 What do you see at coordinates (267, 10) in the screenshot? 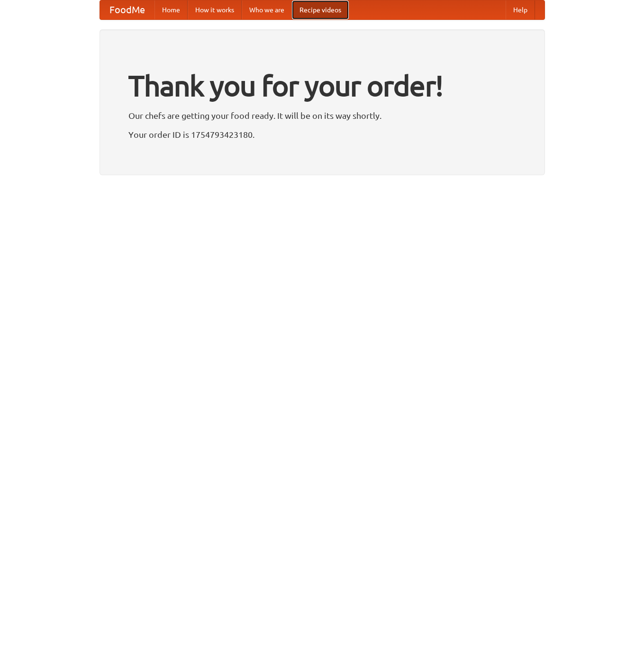
I see `a: Who we are` at bounding box center [267, 10].